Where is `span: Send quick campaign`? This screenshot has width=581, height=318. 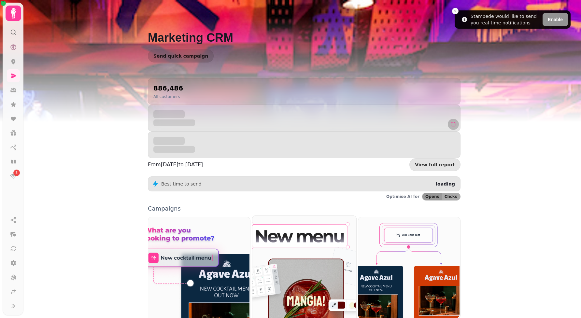
span: Send quick campaign is located at coordinates (181, 56).